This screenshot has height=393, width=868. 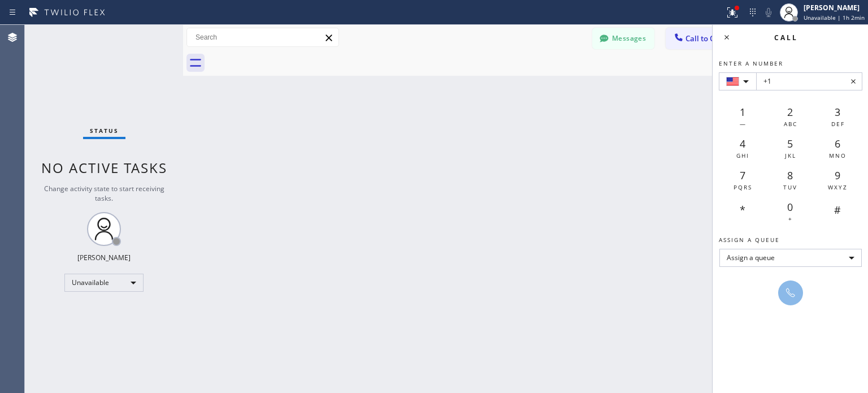 What do you see at coordinates (791, 124) in the screenshot?
I see `span: ABC` at bounding box center [791, 124].